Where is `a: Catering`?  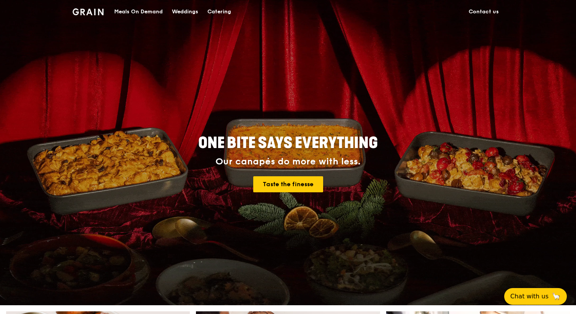 a: Catering is located at coordinates (219, 12).